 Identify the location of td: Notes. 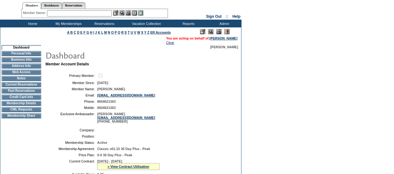
(21, 79).